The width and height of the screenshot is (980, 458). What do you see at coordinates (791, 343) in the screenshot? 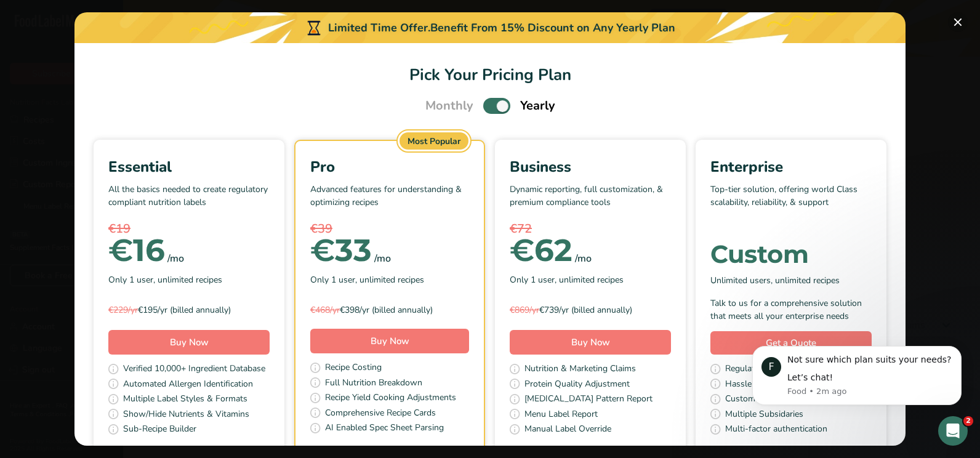
I see `a: Get a Quote` at bounding box center [791, 343].